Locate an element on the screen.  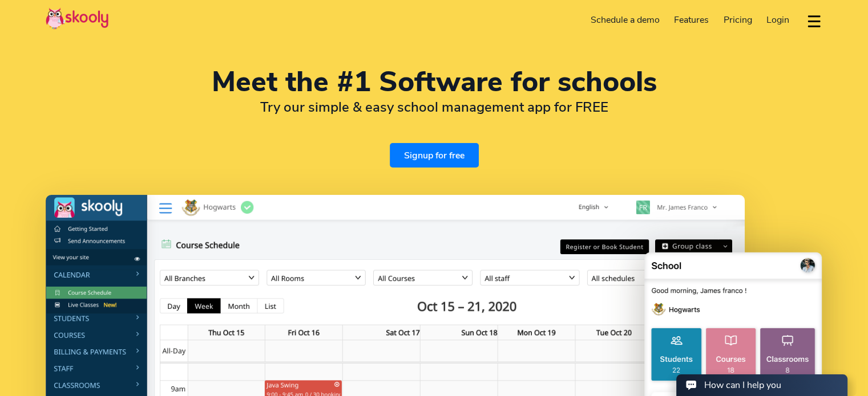
span: Pricing is located at coordinates (738, 20).